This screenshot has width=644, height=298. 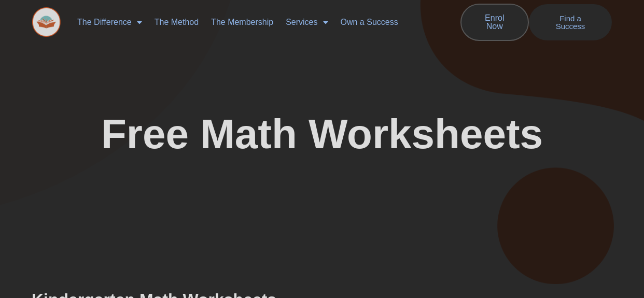 I want to click on nav: Menu, so click(x=249, y=23).